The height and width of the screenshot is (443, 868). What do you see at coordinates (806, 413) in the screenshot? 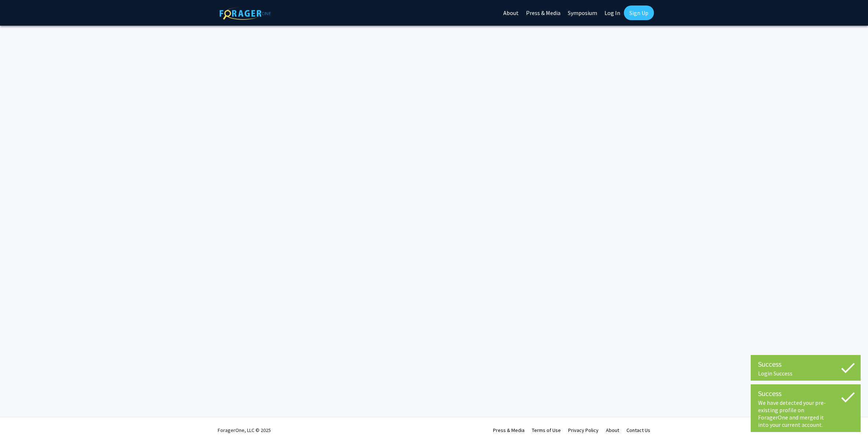
I see `div: We have detected your pre-existing profile on ForagerOne and merged it into your current account.` at bounding box center [806, 413].